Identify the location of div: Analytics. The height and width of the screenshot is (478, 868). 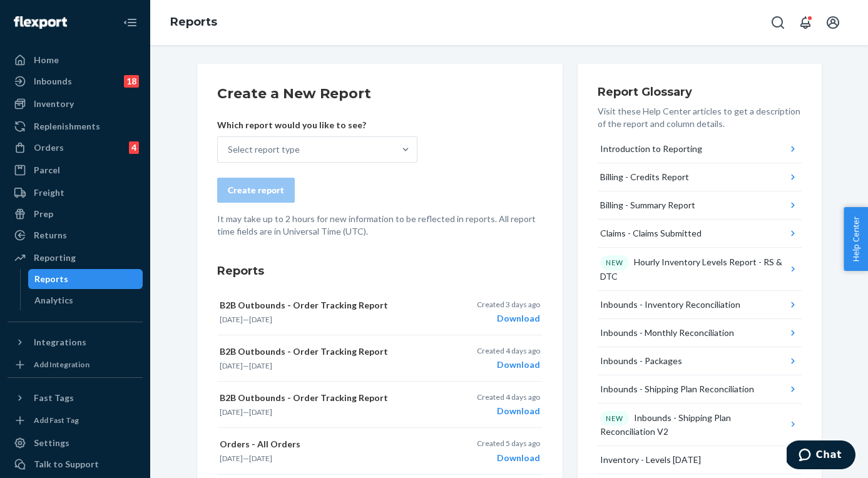
(54, 300).